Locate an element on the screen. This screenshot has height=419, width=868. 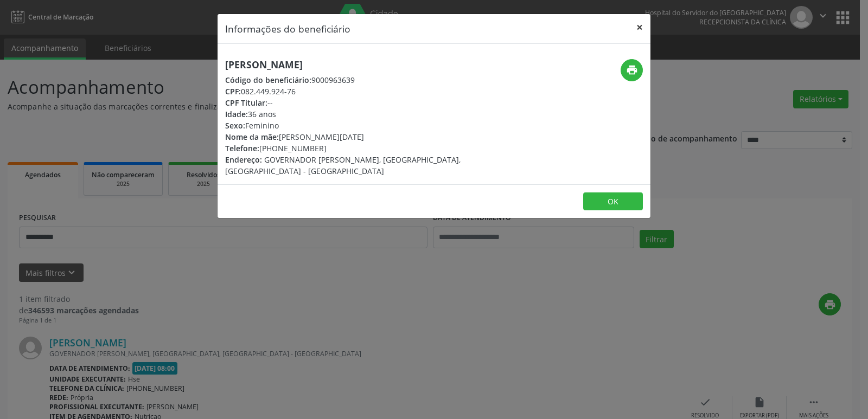
span: CPF: is located at coordinates (233, 91).